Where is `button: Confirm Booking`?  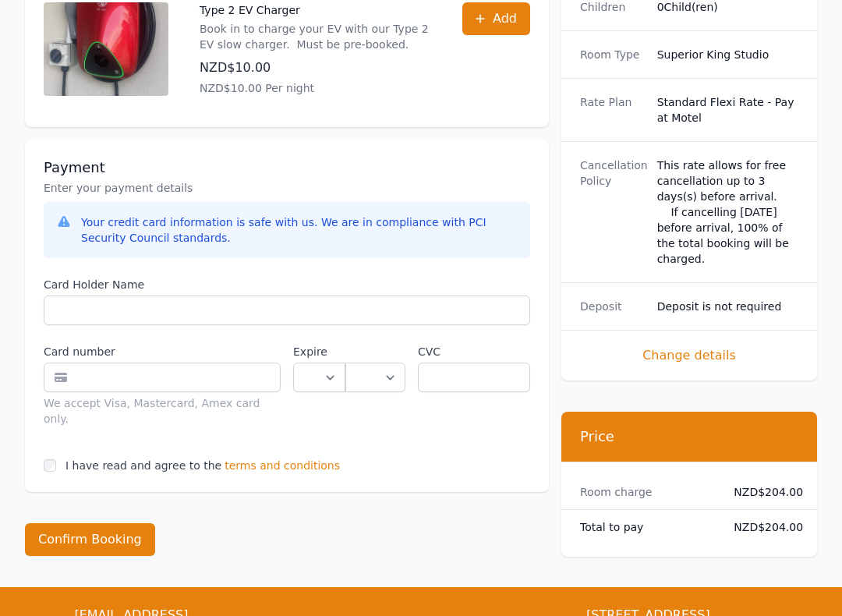
button: Confirm Booking is located at coordinates (90, 540).